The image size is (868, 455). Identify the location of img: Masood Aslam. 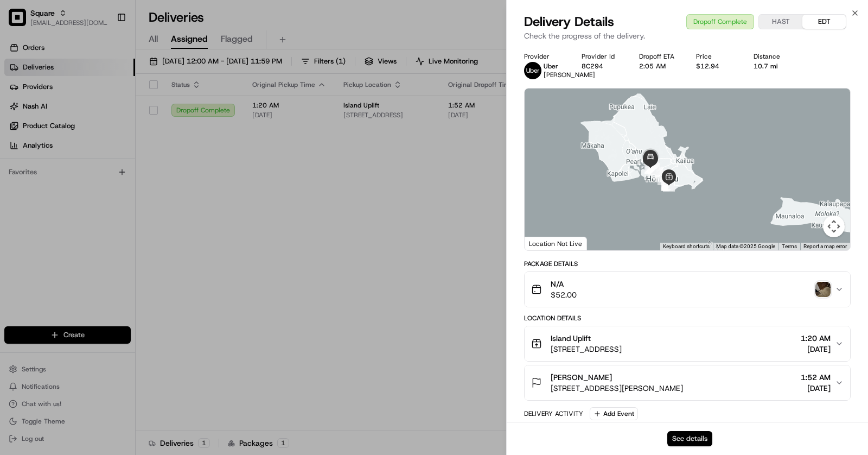
(20, 166).